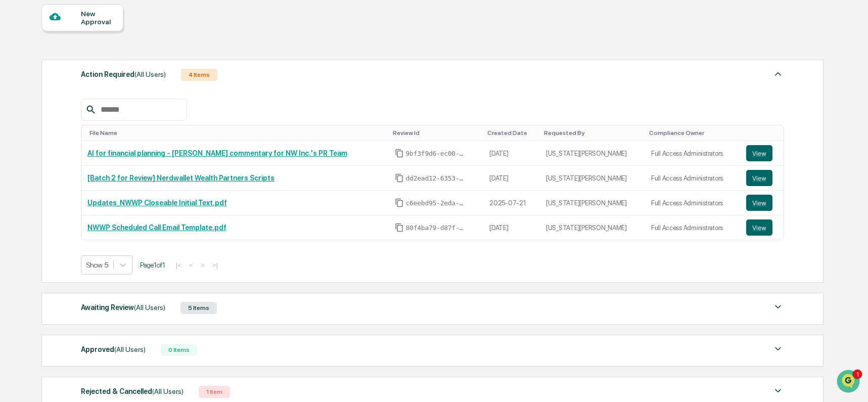 This screenshot has width=868, height=402. I want to click on span: 80f4ba79-d87f-4cb6-8458-b68e2bdb47c7, so click(436, 228).